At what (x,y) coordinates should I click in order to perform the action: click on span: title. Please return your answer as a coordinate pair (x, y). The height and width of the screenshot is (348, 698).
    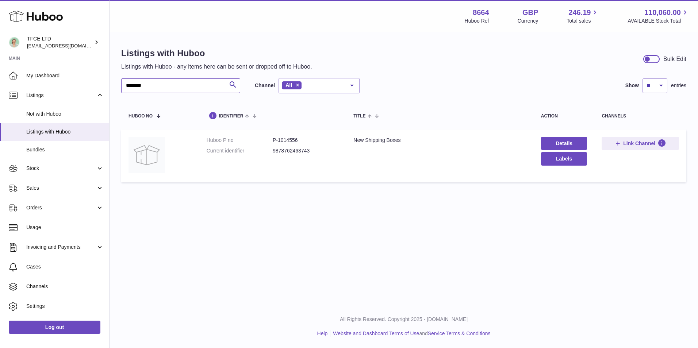
    Looking at the image, I should click on (359, 116).